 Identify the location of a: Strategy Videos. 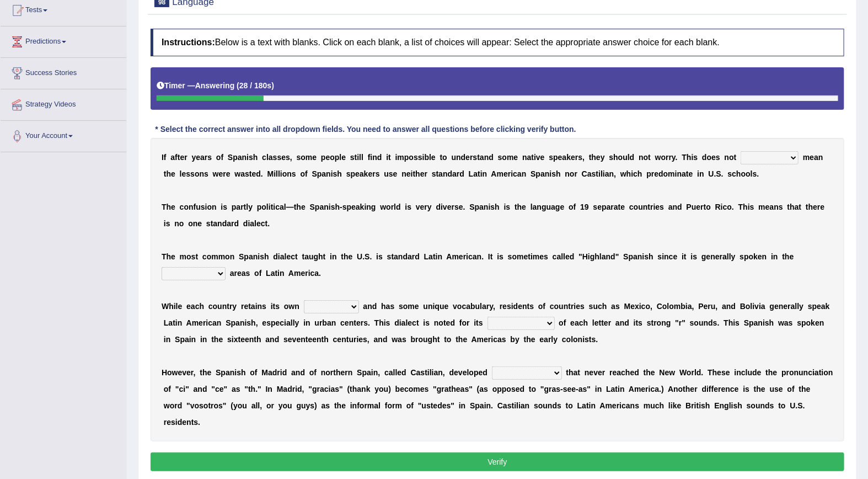
(63, 103).